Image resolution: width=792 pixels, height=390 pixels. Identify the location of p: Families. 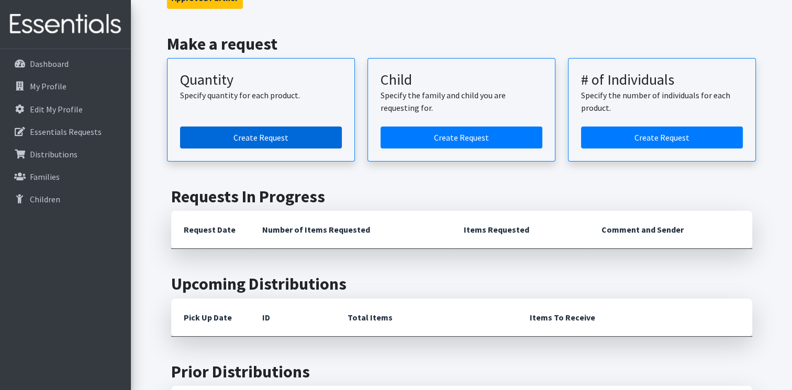
(44, 177).